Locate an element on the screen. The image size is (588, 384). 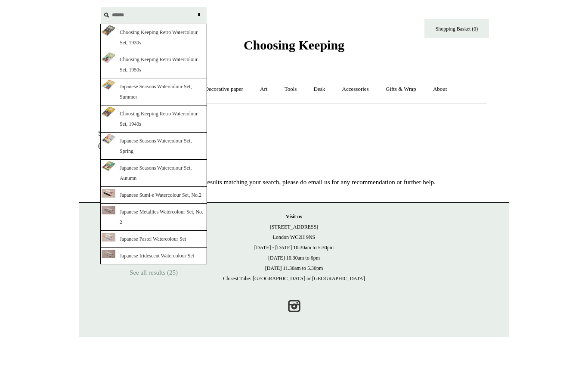
img: CuwkMdtQaMc2QC_iPUJxtSwyE23IGbBFLvaAhmoMYsw_thumb.png is located at coordinates (109, 112).